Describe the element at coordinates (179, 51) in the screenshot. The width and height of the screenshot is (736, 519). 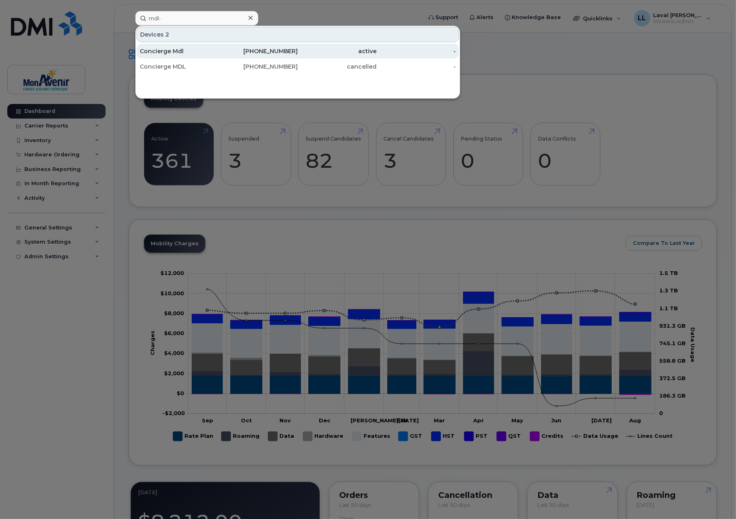
I see `div: Concierge Mdl` at that location.